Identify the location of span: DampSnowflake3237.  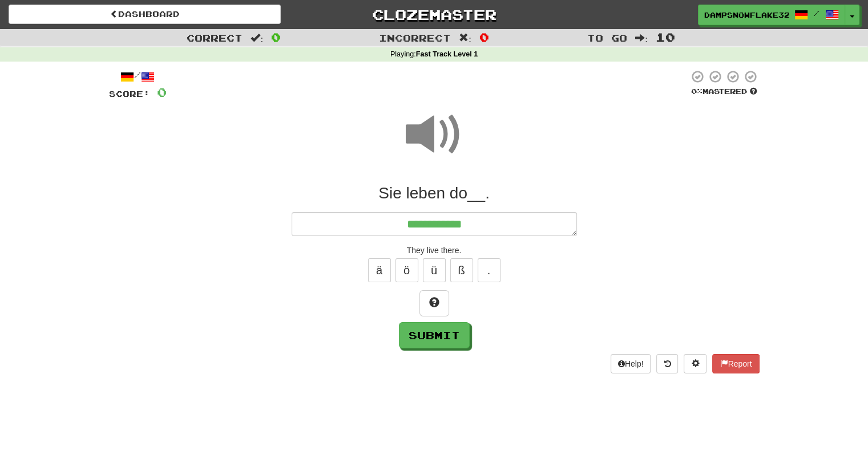
(747, 15).